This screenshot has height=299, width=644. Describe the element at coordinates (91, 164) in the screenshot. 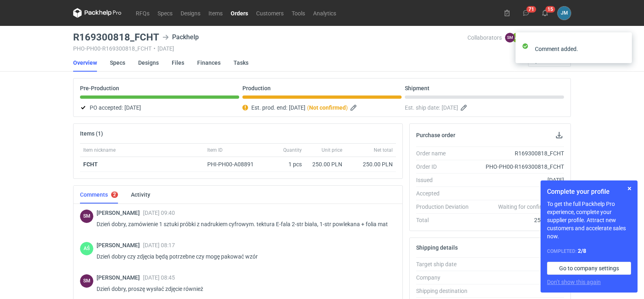

I see `strong: FCHT` at that location.